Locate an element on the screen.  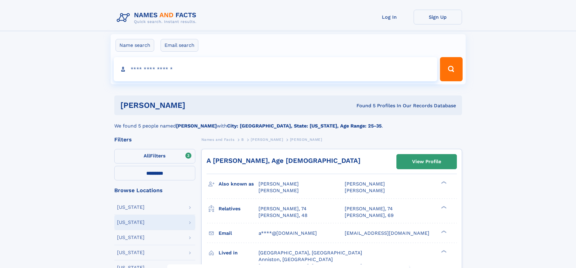
img: Logo Names and Facts is located at coordinates (158, 18).